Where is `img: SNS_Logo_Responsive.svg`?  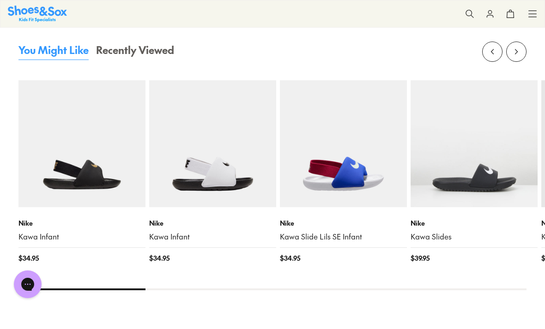
img: SNS_Logo_Responsive.svg is located at coordinates (37, 13).